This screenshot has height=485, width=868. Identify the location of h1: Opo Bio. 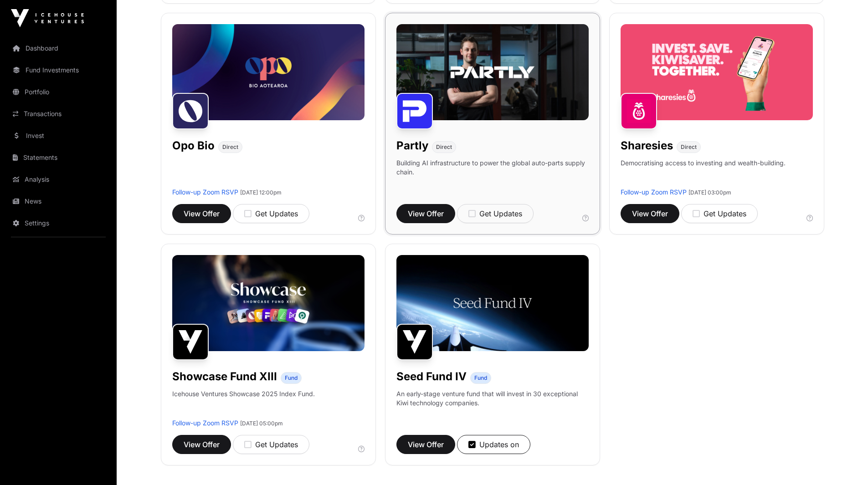
(193, 146).